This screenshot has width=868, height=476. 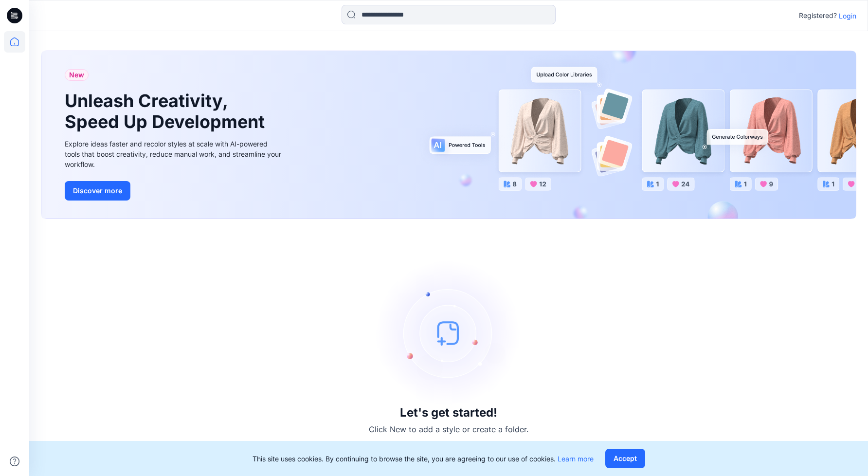 What do you see at coordinates (167, 112) in the screenshot?
I see `h1: Unleash Creativity, Speed Up Development` at bounding box center [167, 112].